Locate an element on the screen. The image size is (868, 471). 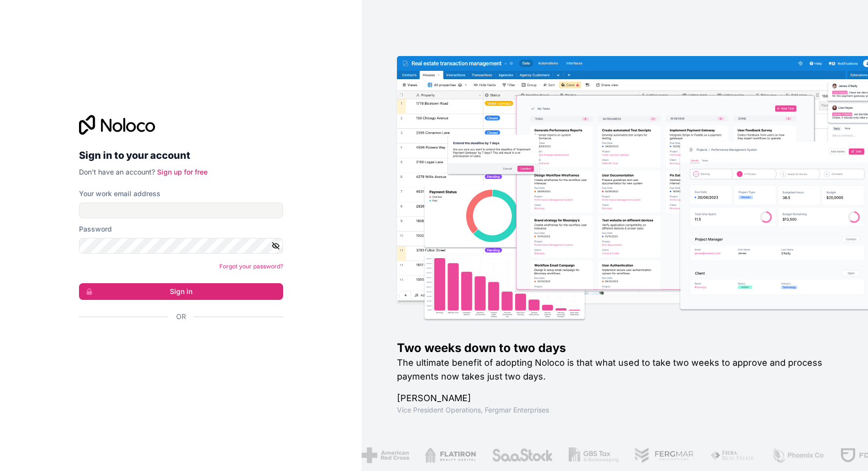
img: /assets/phoenix-BREaitsQ.png is located at coordinates (798, 455).